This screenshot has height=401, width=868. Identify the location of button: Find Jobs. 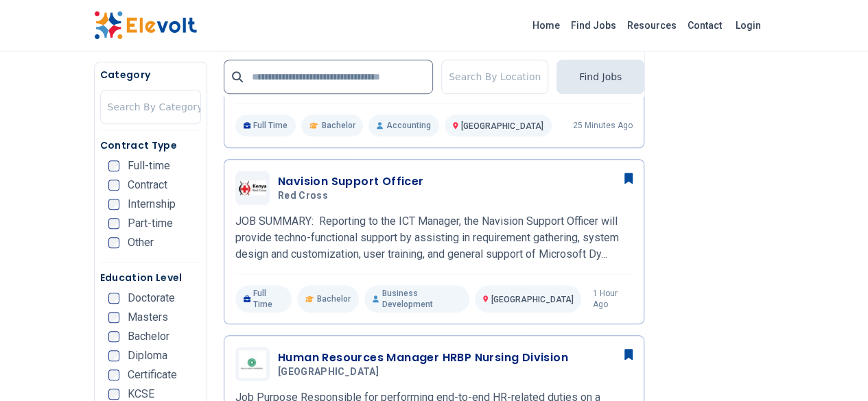
(600, 76).